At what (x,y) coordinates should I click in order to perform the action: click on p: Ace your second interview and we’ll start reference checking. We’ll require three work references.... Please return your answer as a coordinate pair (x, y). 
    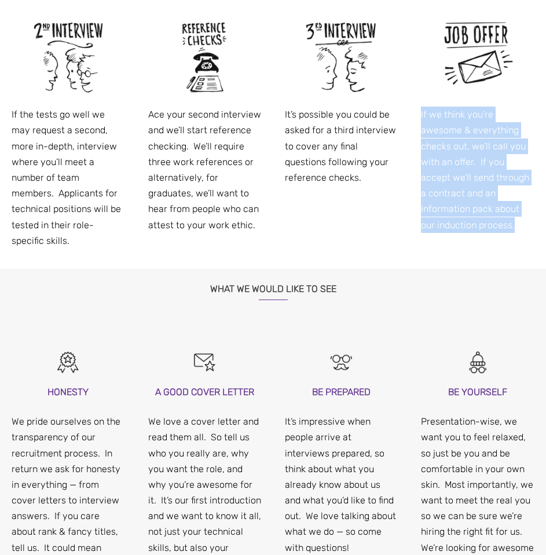
    Looking at the image, I should click on (205, 170).